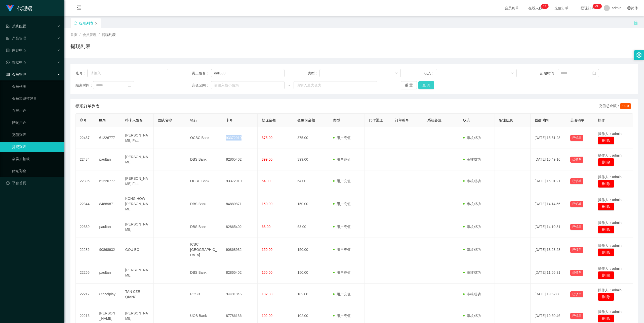  What do you see at coordinates (108, 250) in the screenshot?
I see `td: 90868932` at bounding box center [108, 250].